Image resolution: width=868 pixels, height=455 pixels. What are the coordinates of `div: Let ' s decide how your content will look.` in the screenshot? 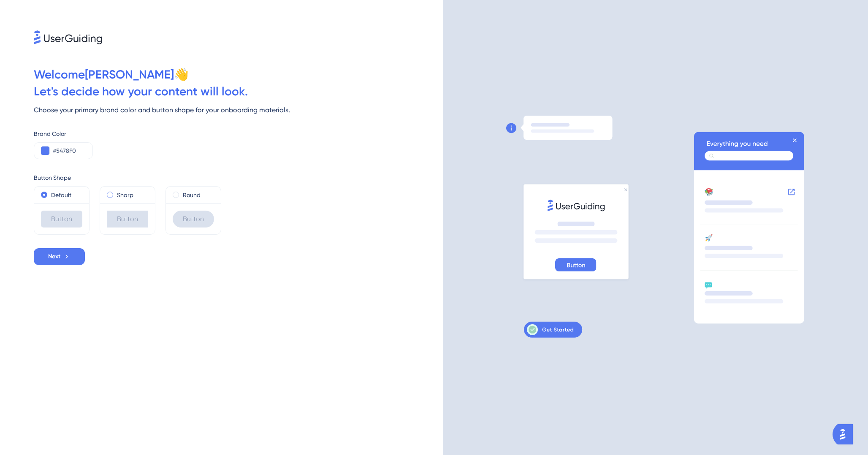 It's located at (238, 91).